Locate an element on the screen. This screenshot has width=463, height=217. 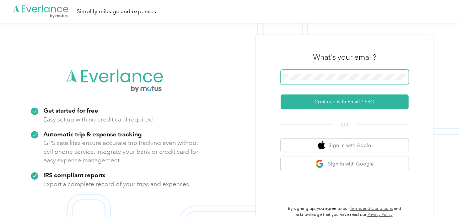
img: apple logo is located at coordinates (321, 145).